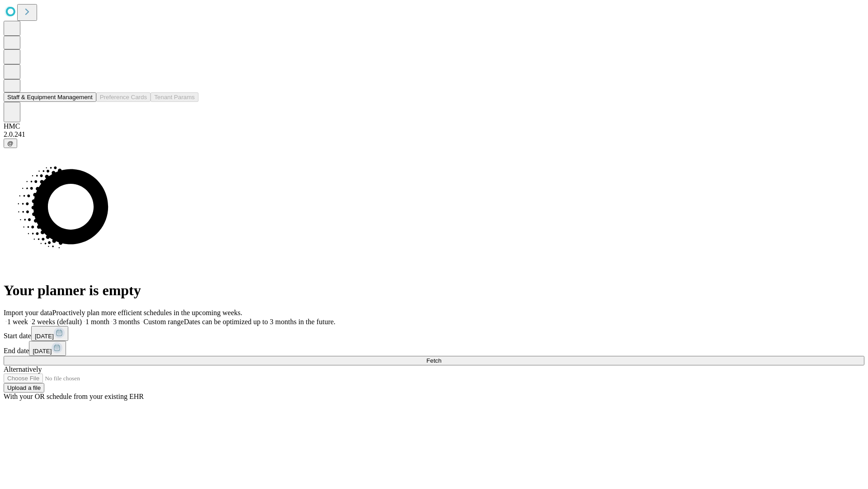  I want to click on span: 3 months, so click(126, 322).